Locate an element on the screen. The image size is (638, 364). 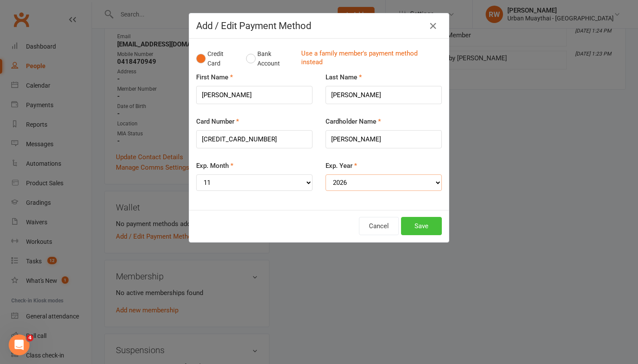
input: XXXX-XXXX-XXXX-XXXX is located at coordinates (254, 139).